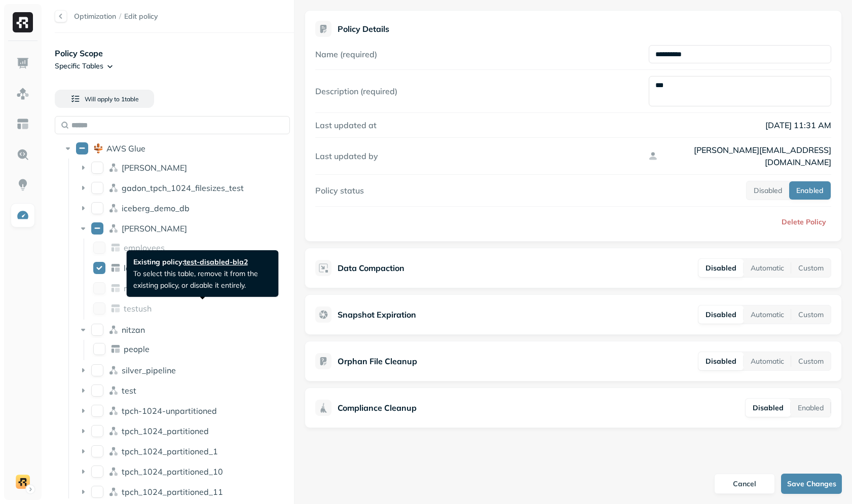 This screenshot has height=504, width=852. What do you see at coordinates (102, 99) in the screenshot?
I see `span: Will apply to` at bounding box center [102, 99].